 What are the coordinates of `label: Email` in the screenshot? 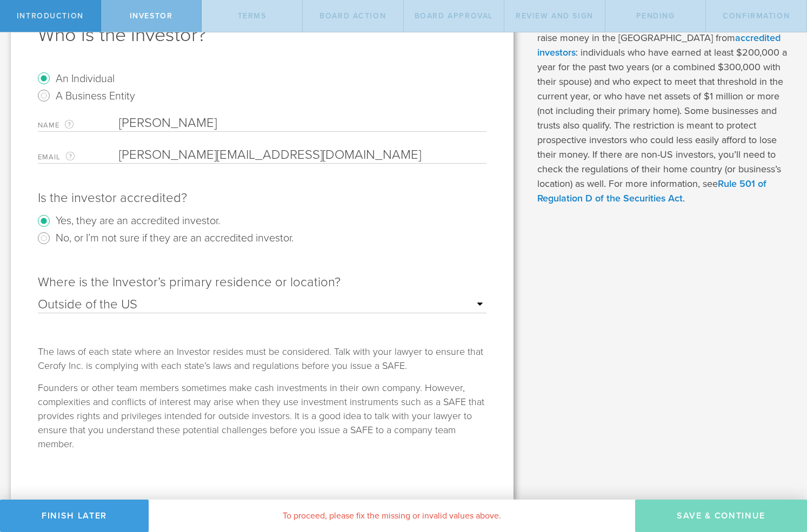 It's located at (78, 157).